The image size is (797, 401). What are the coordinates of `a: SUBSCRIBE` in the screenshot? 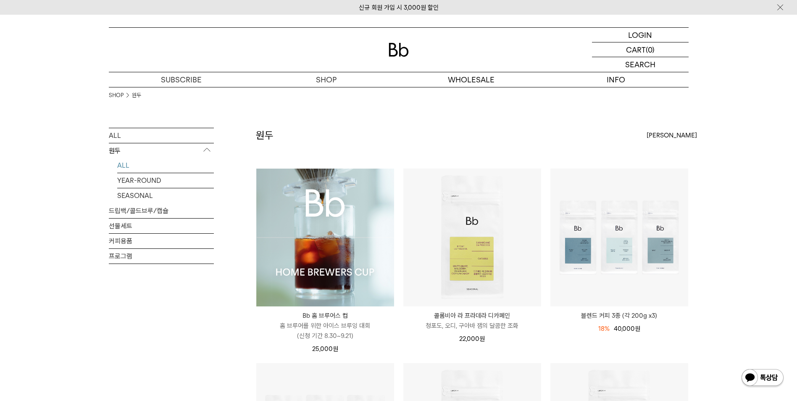 It's located at (181, 79).